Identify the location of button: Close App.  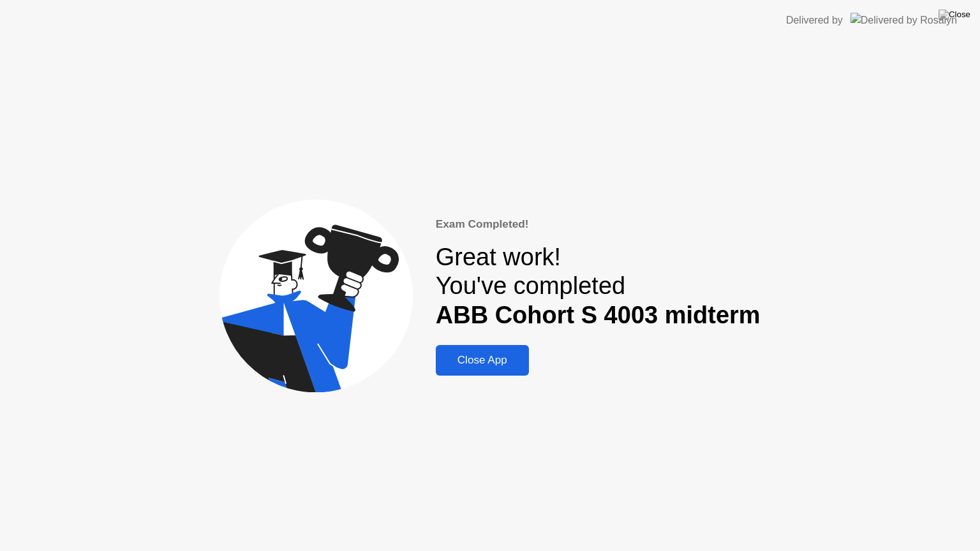
(483, 360).